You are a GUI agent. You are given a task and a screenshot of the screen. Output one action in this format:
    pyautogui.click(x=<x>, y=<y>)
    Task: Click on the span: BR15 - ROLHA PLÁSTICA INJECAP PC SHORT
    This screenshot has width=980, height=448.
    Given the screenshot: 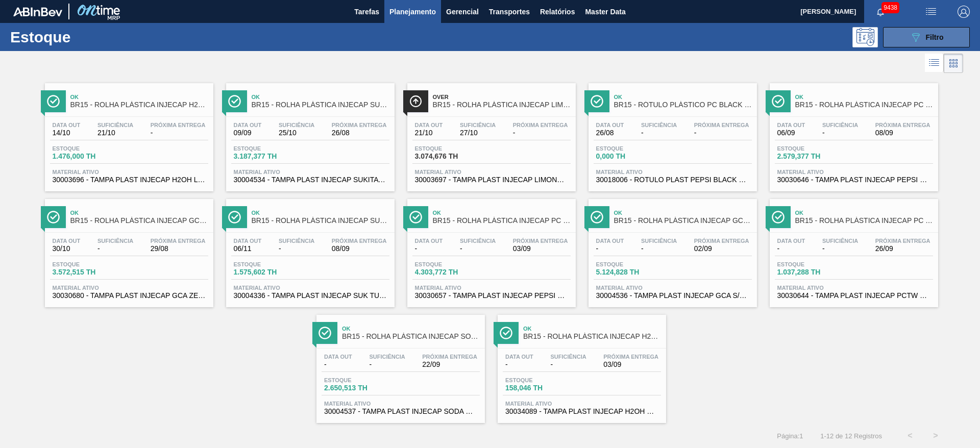 What is the action you would take?
    pyautogui.click(x=502, y=220)
    